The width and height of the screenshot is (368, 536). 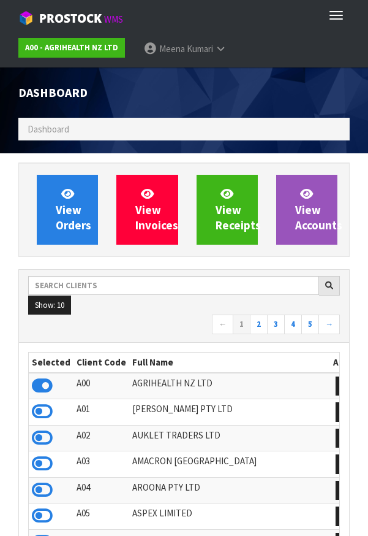 What do you see at coordinates (230, 362) in the screenshot?
I see `th: Full Name` at bounding box center [230, 362].